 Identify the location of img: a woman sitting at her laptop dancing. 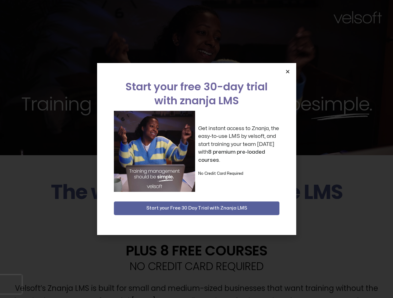
(154, 151).